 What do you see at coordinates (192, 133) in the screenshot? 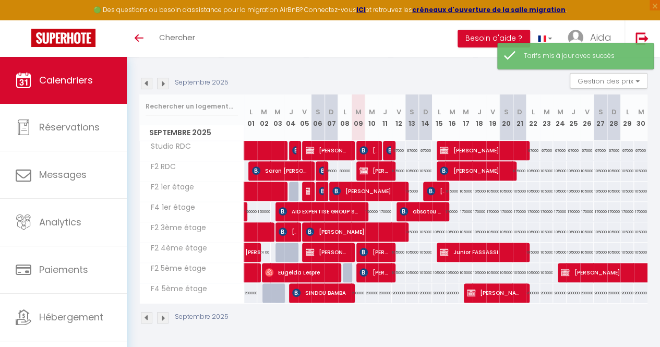
I see `span: Septembre 2025` at bounding box center [192, 133].